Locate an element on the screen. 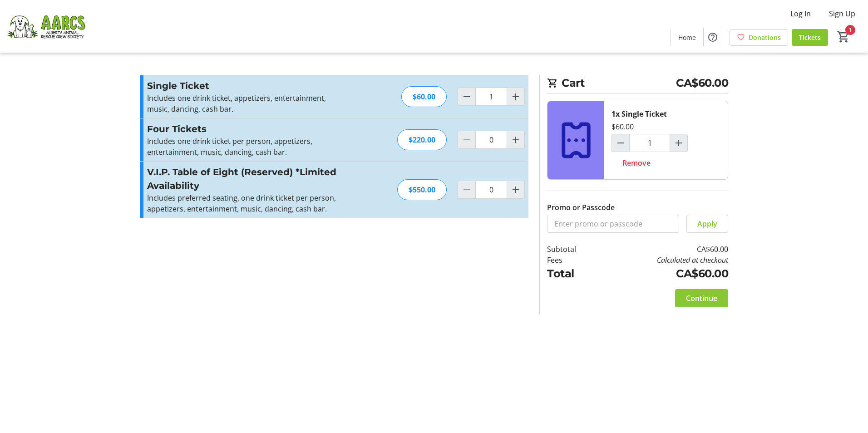 The height and width of the screenshot is (433, 868). td: Fees is located at coordinates (573, 260).